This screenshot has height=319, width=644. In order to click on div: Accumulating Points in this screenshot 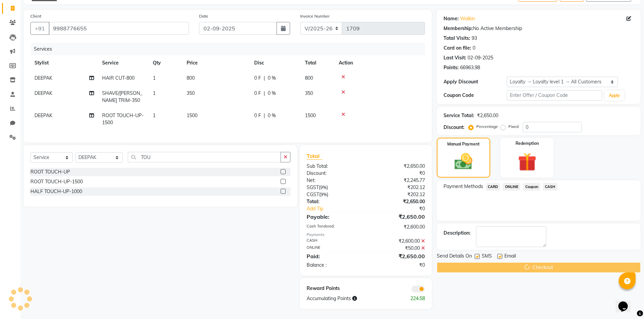, I will do `click(349, 298)`.